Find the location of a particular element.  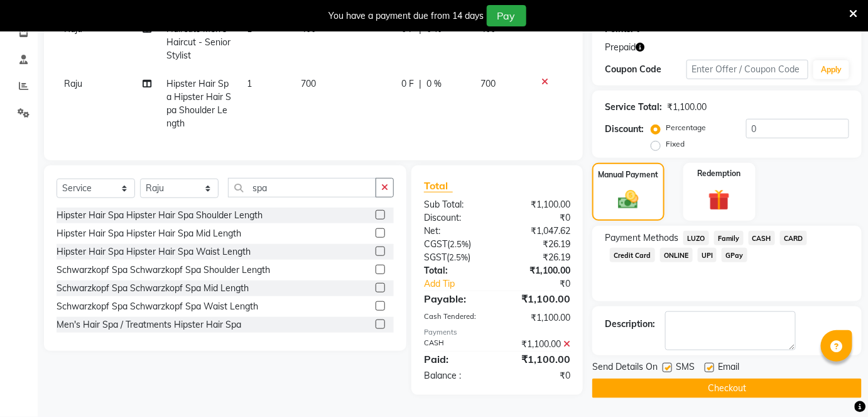

span: Raju is located at coordinates (73, 83).